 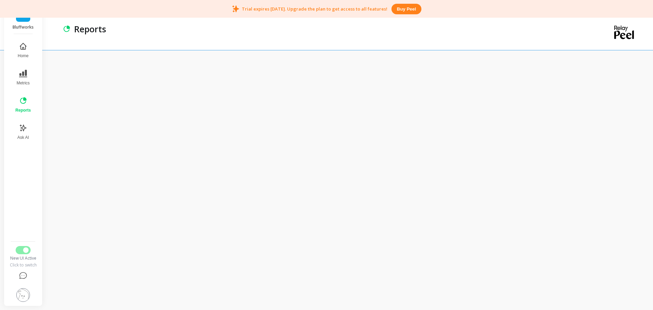 I want to click on p: Bluffworks, so click(x=23, y=27).